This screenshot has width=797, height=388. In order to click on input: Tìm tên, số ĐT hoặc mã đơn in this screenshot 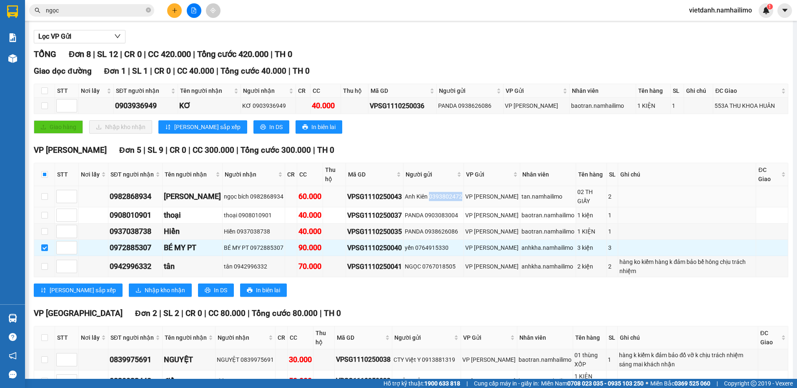, I will do `click(95, 10)`.